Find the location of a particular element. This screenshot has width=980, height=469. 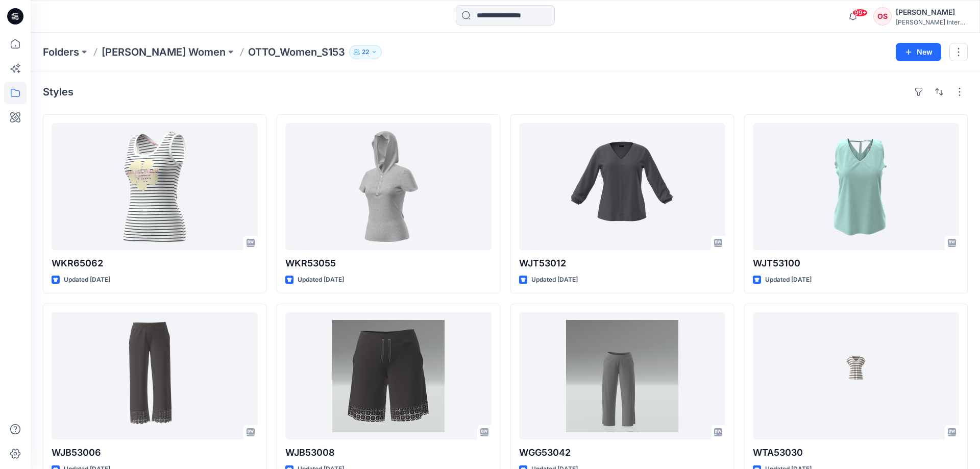

a: WJT53012 is located at coordinates (622, 186).